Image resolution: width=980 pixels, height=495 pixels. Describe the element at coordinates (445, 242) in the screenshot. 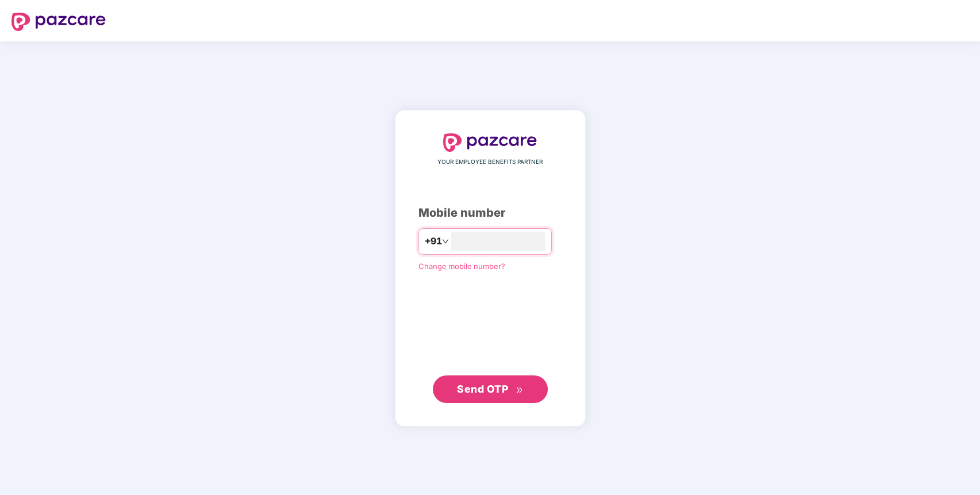

I see `span: down` at that location.